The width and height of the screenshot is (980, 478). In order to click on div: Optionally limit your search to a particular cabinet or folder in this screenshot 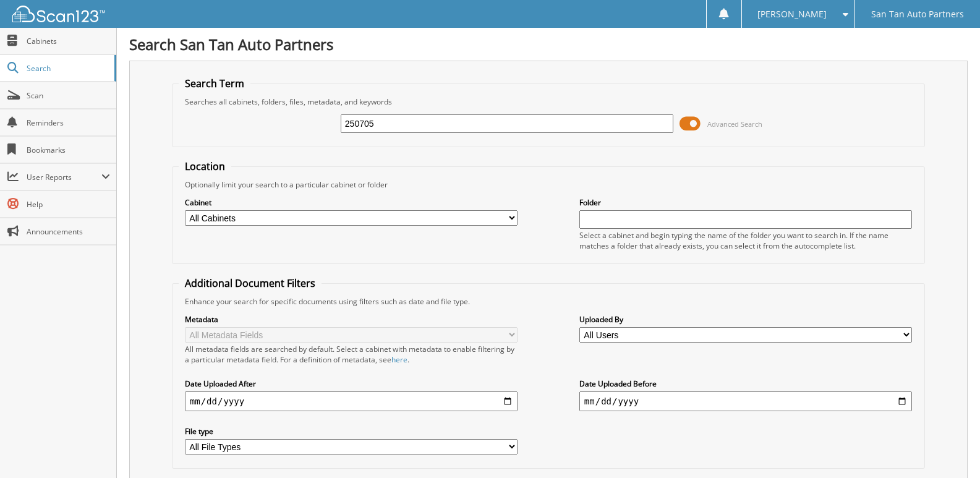, I will do `click(548, 184)`.